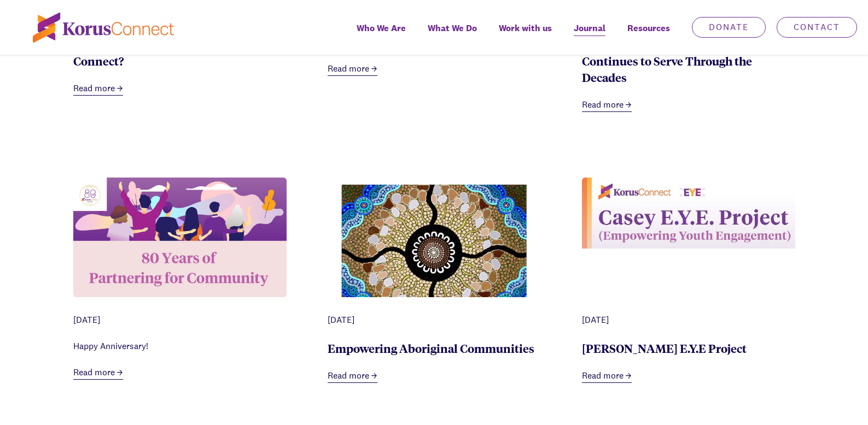  What do you see at coordinates (648, 35) in the screenshot?
I see `div: Resources` at bounding box center [648, 35].